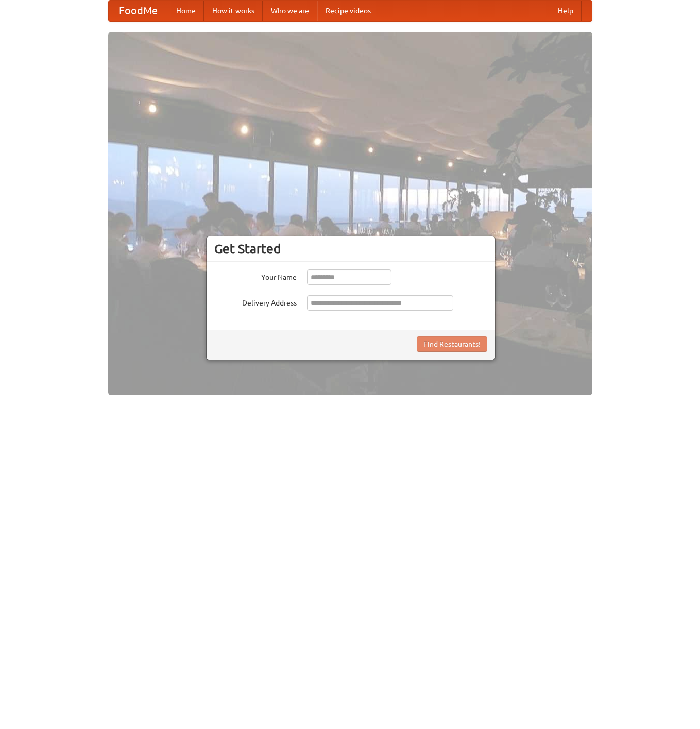 This screenshot has width=700, height=729. What do you see at coordinates (348, 11) in the screenshot?
I see `a: Recipe videos` at bounding box center [348, 11].